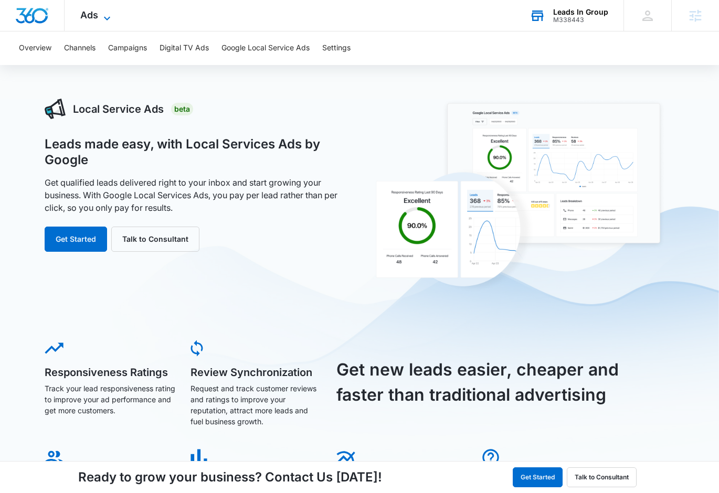 Image resolution: width=719 pixels, height=493 pixels. I want to click on p: Track your lead responsiveness rating to improve your ad performance and get more customers., so click(110, 399).